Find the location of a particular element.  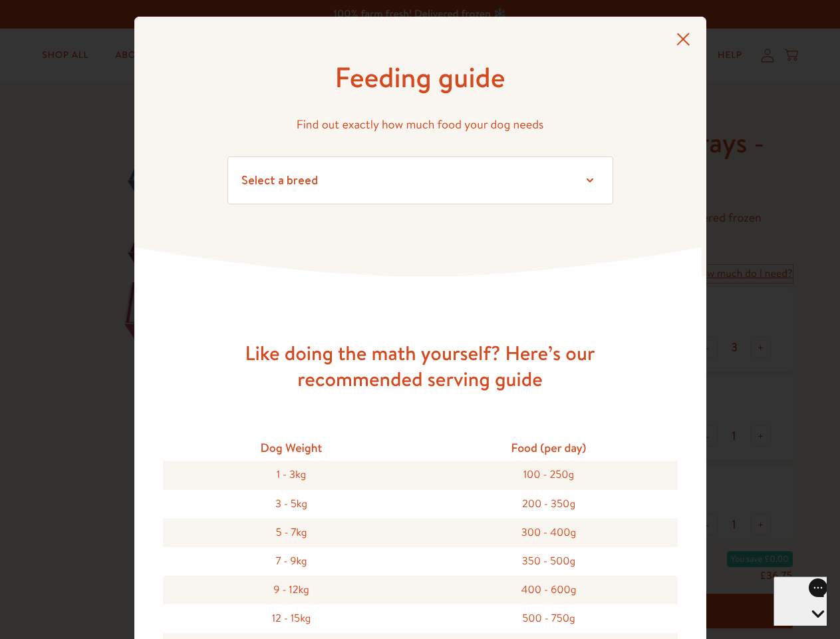

div: Dog Weight is located at coordinates (291, 447).